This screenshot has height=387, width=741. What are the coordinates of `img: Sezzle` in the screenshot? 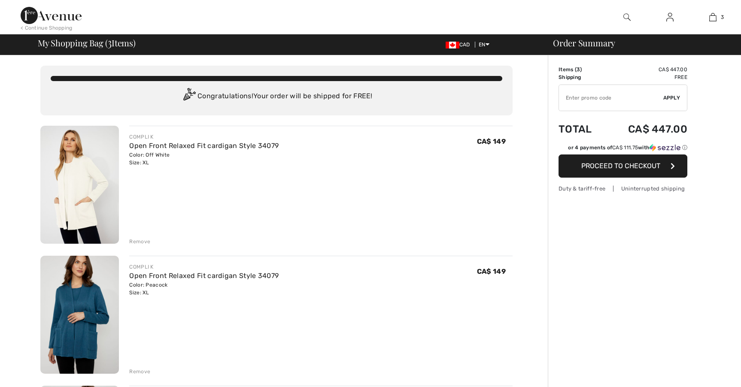 It's located at (665, 148).